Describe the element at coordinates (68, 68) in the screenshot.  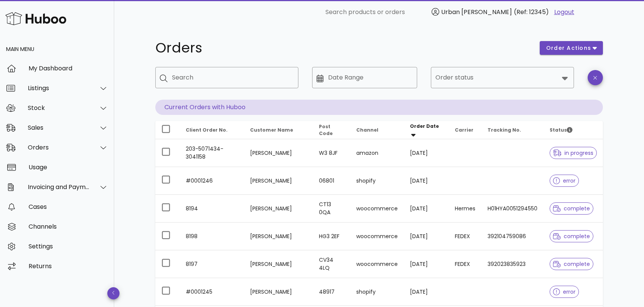
I see `div: My Dashboard` at that location.